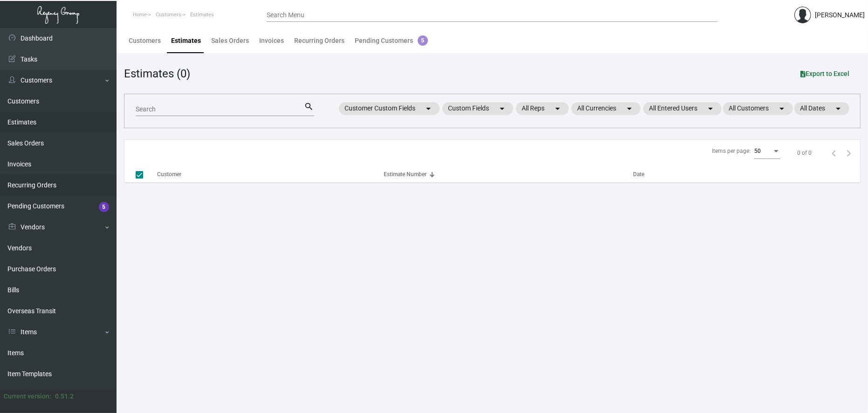 The image size is (868, 413). What do you see at coordinates (542, 109) in the screenshot?
I see `mat-chip: All Reps` at bounding box center [542, 109].